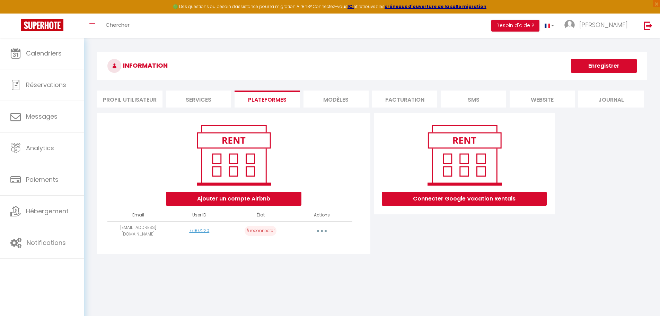 This screenshot has width=660, height=316. Describe the element at coordinates (260, 230) in the screenshot. I see `p: À reconnecter` at that location.